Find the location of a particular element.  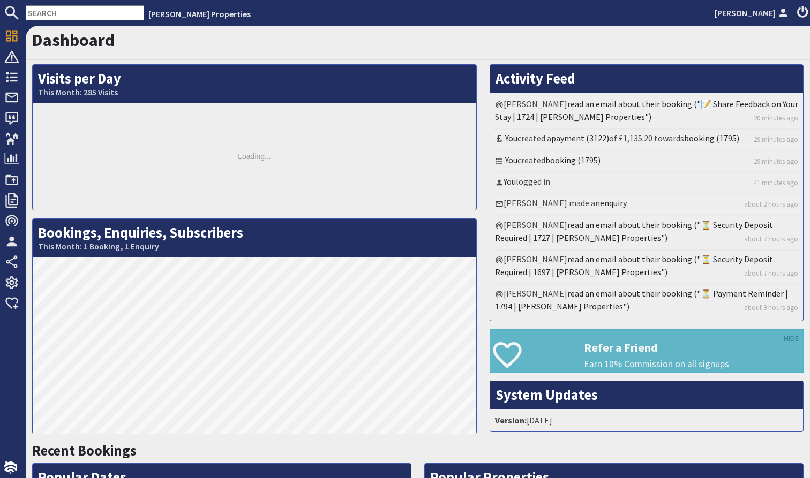

a: Refer a Friend Earn 10% Commission on all signups is located at coordinates (646, 351).